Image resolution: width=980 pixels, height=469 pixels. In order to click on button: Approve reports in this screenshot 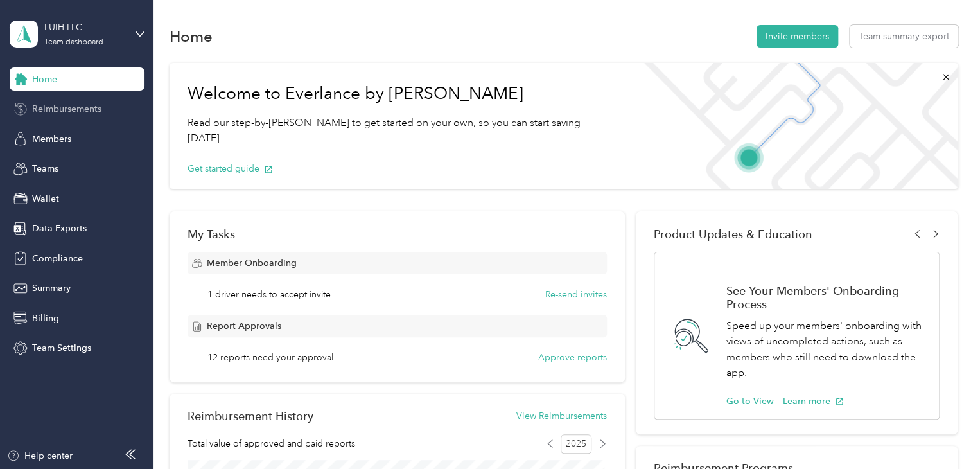, I will do `click(572, 357)`.